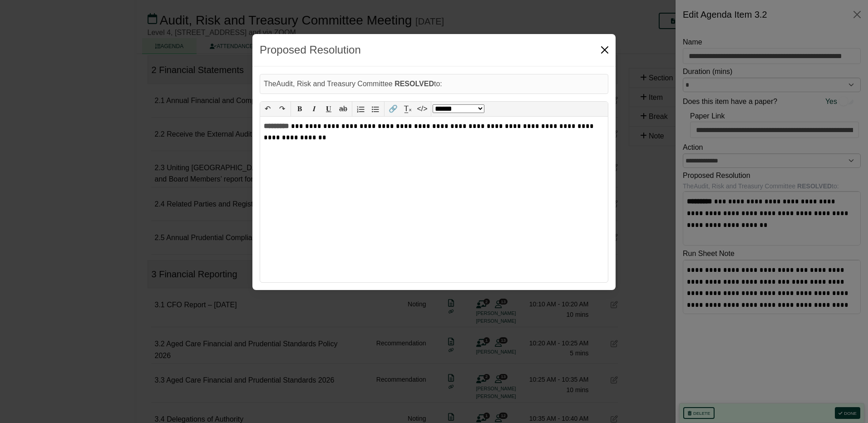  What do you see at coordinates (343, 109) in the screenshot?
I see `button: ab` at bounding box center [343, 109].